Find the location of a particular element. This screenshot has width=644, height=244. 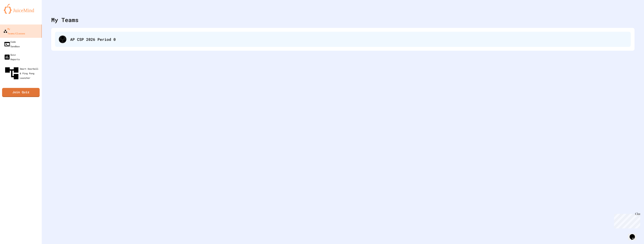

div: My Teams/Classes is located at coordinates (14, 31).